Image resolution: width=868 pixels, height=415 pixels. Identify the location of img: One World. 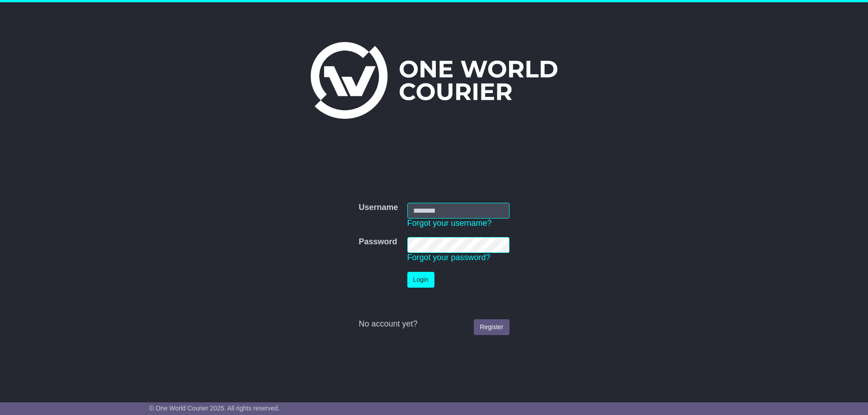
(434, 80).